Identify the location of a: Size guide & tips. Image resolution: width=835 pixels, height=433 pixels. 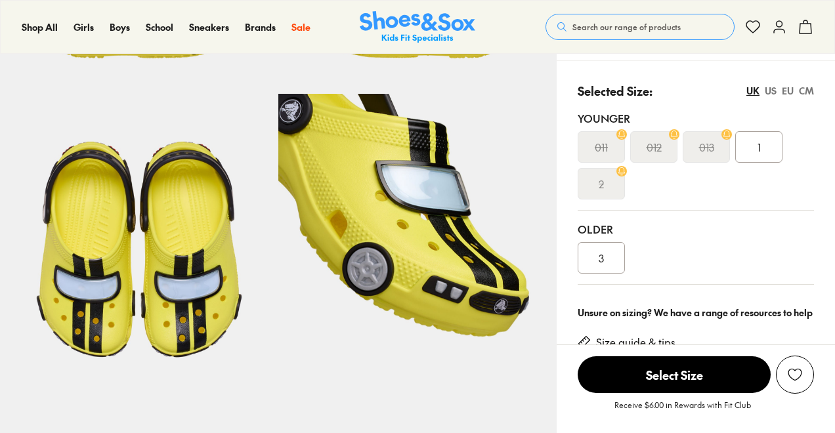
(635, 343).